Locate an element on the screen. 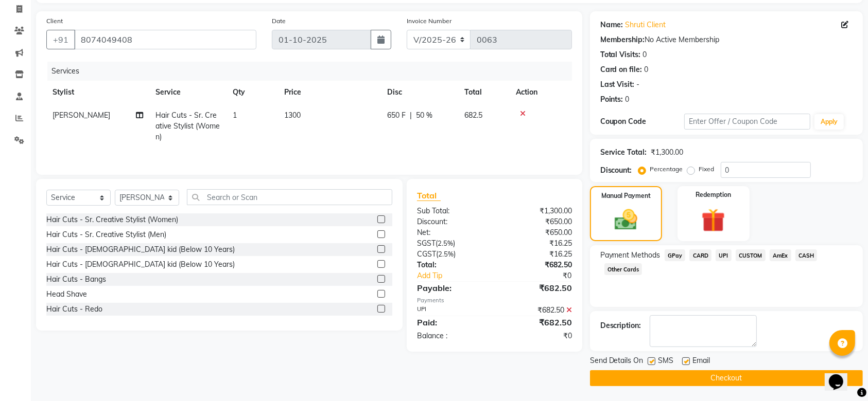  div: Balance : is located at coordinates (451, 336).